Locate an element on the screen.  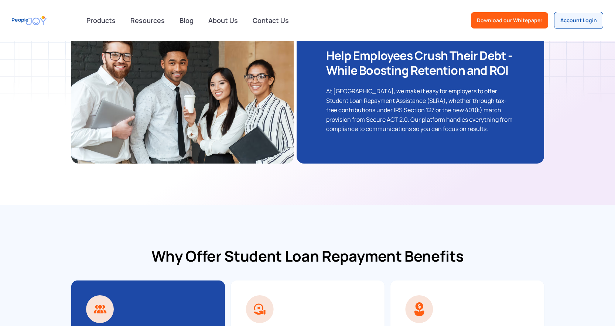
a: Blog is located at coordinates (187, 20).